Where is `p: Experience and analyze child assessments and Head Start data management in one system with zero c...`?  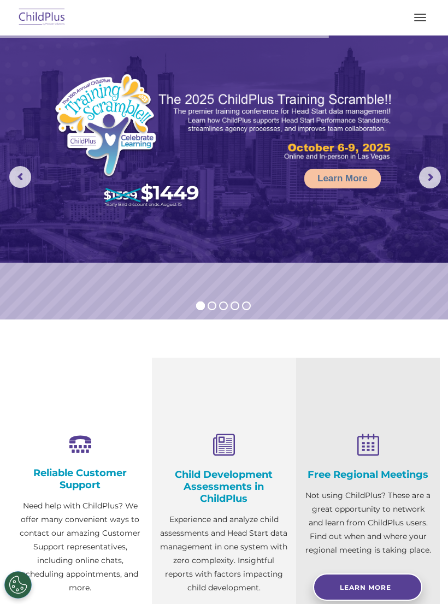 p: Experience and analyze child assessments and Head Start data management in one system with zero c... is located at coordinates (223, 554).